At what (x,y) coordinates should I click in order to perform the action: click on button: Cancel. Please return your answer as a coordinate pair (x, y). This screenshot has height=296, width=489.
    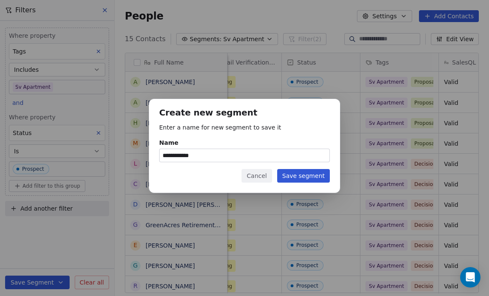
    Looking at the image, I should click on (256, 176).